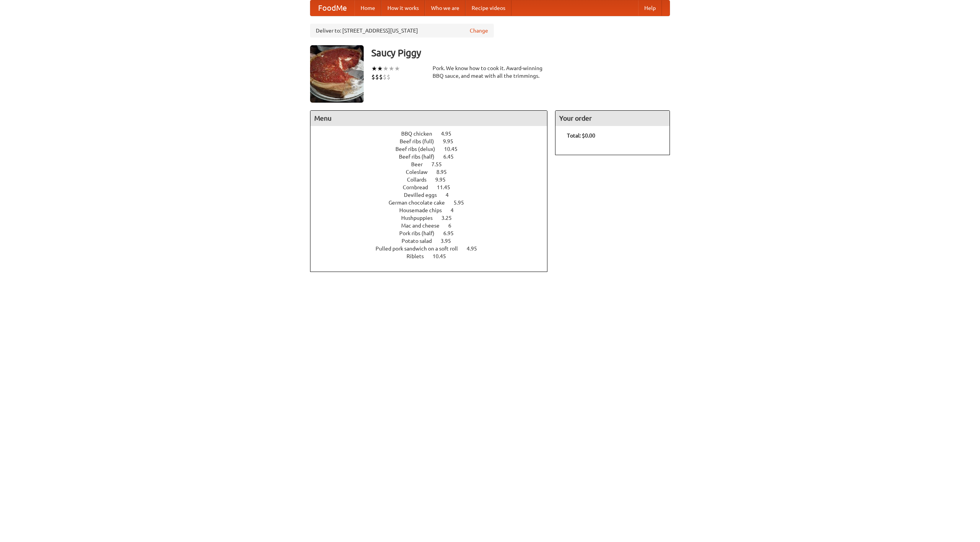 The image size is (980, 542). I want to click on span: Pulled pork sandwich on a soft roll, so click(421, 248).